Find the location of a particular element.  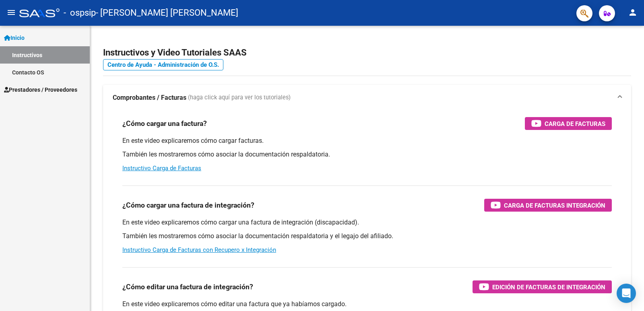

button: Edición de Facturas de integración is located at coordinates (542, 287).